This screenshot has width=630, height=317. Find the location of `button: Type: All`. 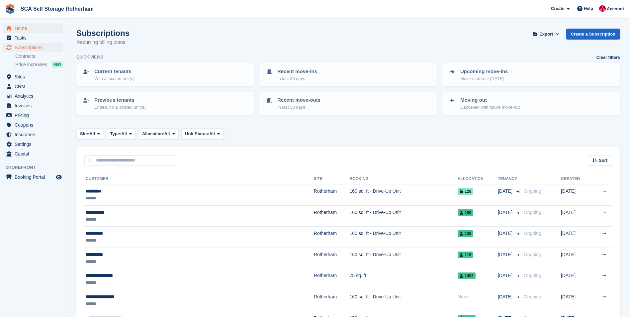

button: Type: All is located at coordinates (121, 134).